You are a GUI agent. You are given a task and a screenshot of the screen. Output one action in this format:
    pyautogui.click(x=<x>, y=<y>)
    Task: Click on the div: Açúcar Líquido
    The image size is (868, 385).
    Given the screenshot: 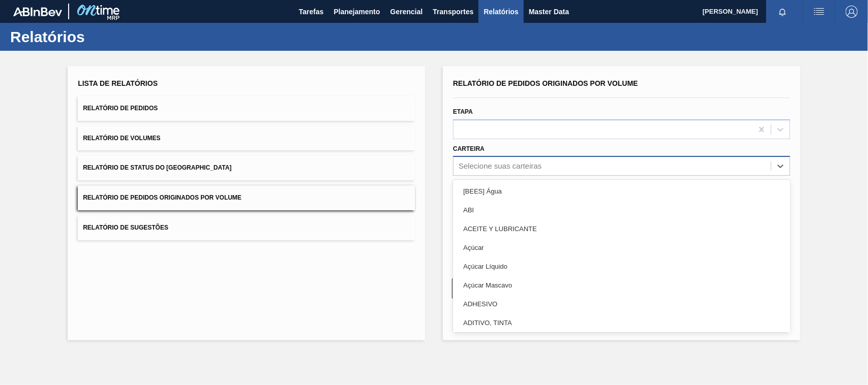 What is the action you would take?
    pyautogui.click(x=622, y=266)
    